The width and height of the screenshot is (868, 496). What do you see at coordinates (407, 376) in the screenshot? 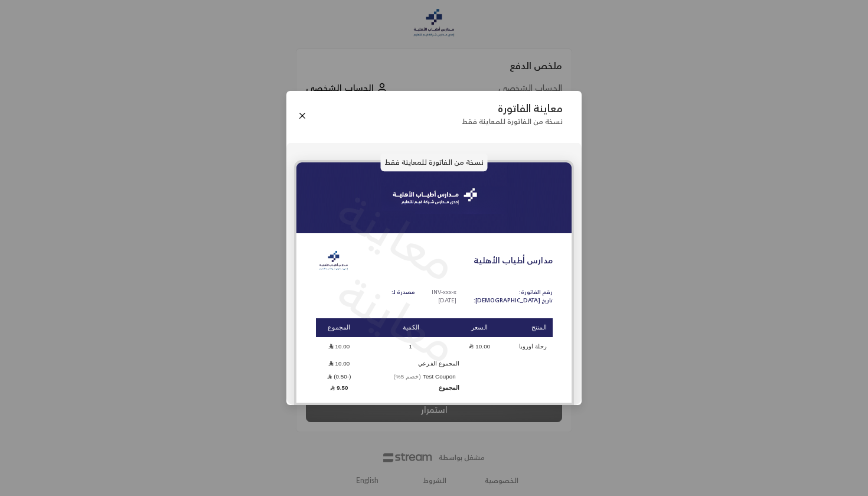
I see `span: (خصم 5%)` at bounding box center [407, 376].